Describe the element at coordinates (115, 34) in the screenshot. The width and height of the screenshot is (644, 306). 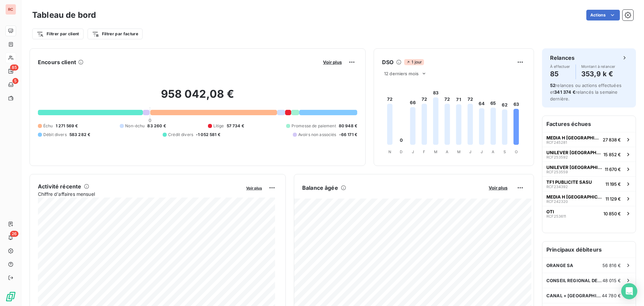
I see `button: Filtrer par facture` at that location.